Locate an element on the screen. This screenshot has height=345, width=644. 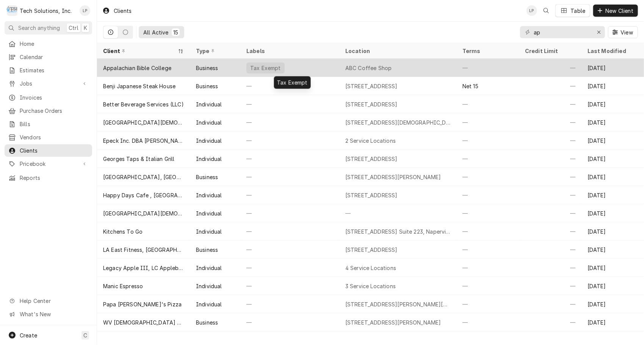
span: Pricebook is located at coordinates (48, 163).